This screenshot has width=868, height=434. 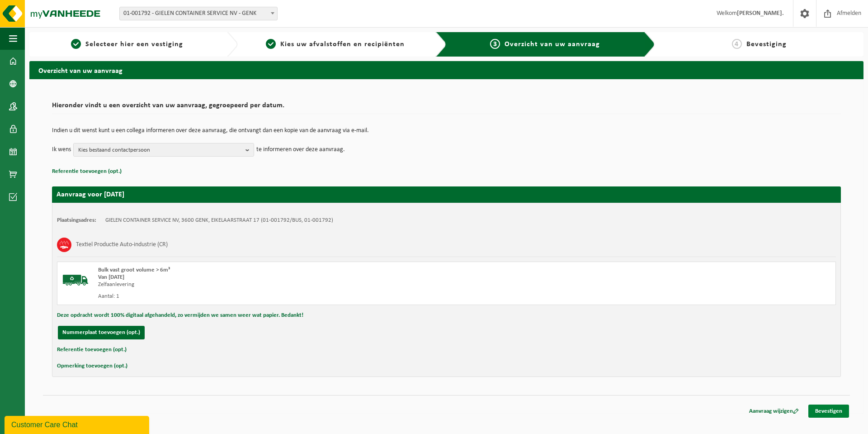 What do you see at coordinates (62, 150) in the screenshot?
I see `p: Ik wens` at bounding box center [62, 150].